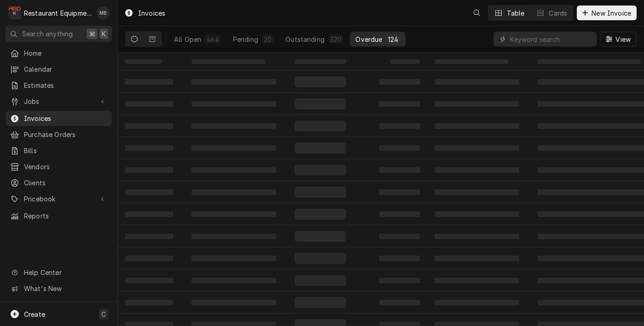 Image resolution: width=644 pixels, height=326 pixels. What do you see at coordinates (66, 183) in the screenshot?
I see `span: Clients` at bounding box center [66, 183].